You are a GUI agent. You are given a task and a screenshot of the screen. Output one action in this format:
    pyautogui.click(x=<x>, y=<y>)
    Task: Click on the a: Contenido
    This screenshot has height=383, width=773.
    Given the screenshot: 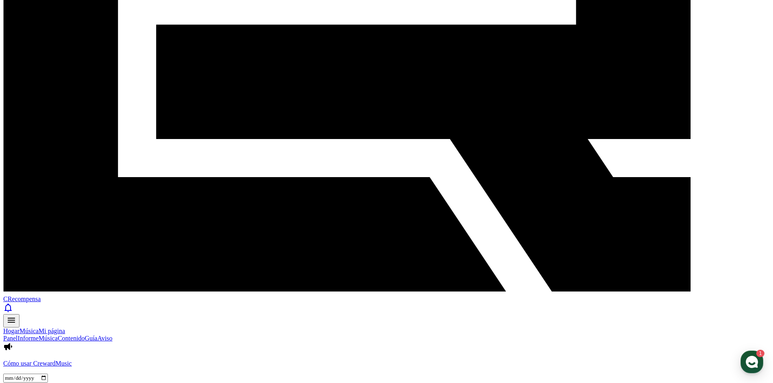 What is the action you would take?
    pyautogui.click(x=71, y=338)
    